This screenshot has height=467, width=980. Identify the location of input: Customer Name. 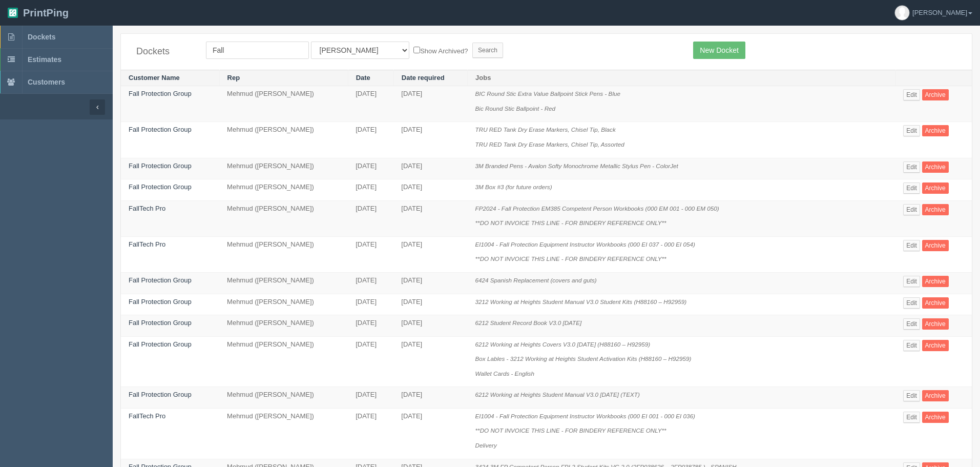
(257, 50).